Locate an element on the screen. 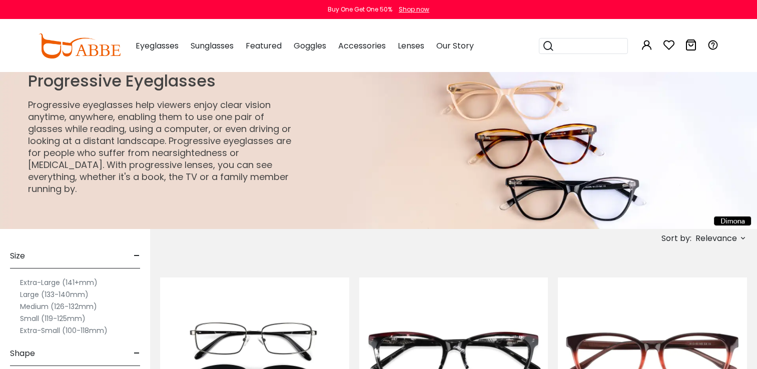  div: Shop now is located at coordinates (414, 10).